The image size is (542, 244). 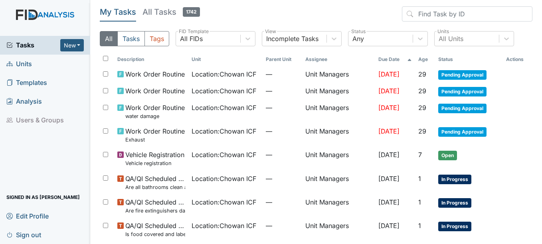 I want to click on span: 7, so click(x=420, y=155).